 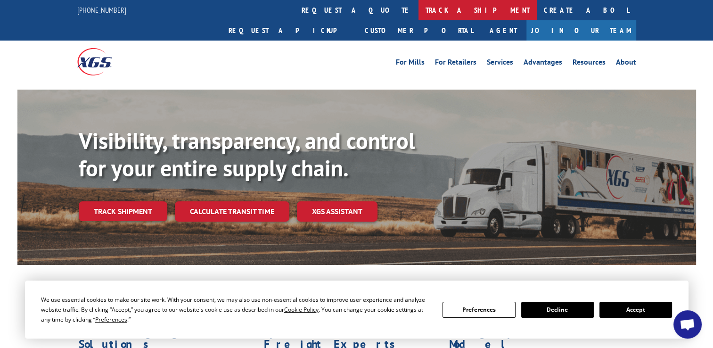 What do you see at coordinates (687, 324) in the screenshot?
I see `div: Open chat` at bounding box center [687, 324].